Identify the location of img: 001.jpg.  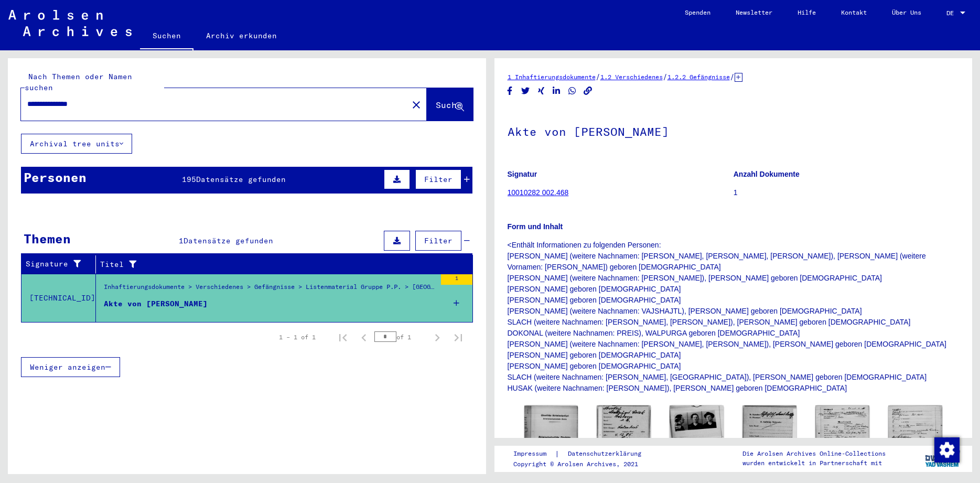
(551, 439).